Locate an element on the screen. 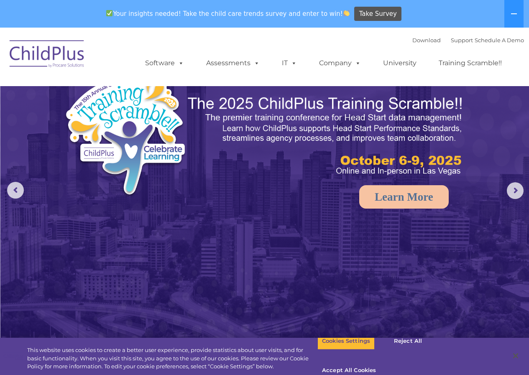 The height and width of the screenshot is (375, 529). a: Assessments is located at coordinates (233, 63).